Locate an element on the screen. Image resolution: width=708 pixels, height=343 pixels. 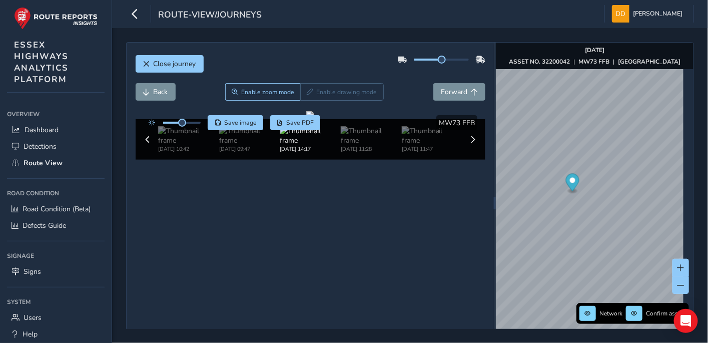
div: Open Intercom Messenger is located at coordinates (686, 321).